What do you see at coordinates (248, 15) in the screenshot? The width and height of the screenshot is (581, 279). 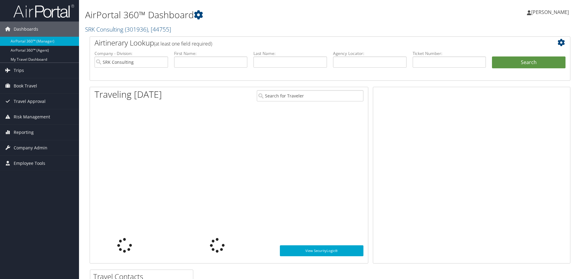 I see `h1: AirPortal 360™ Dashboard` at bounding box center [248, 15].